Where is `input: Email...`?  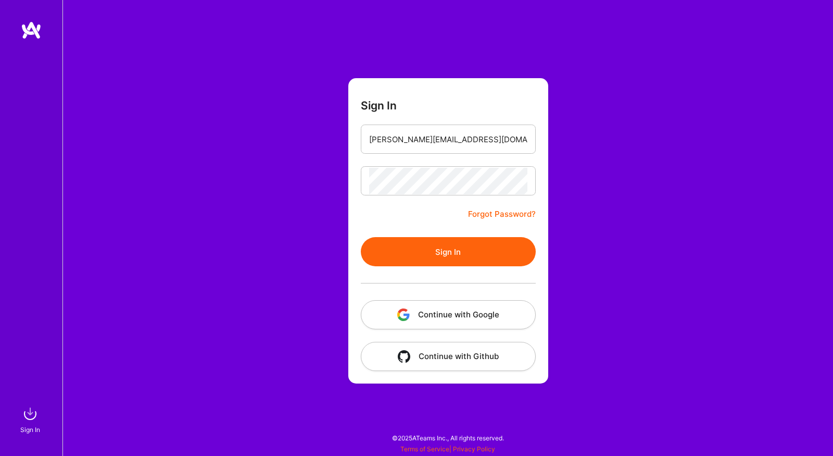
input: Email... is located at coordinates (448, 139).